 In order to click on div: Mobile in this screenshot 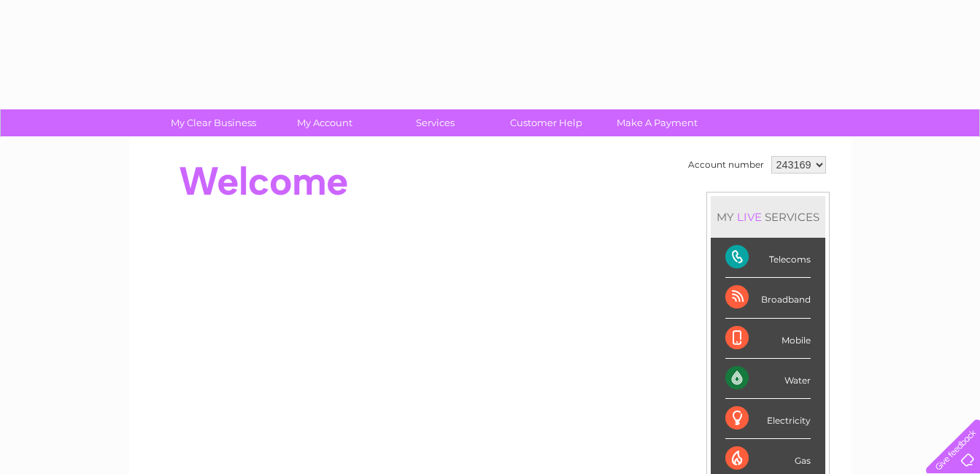, I will do `click(768, 338)`.